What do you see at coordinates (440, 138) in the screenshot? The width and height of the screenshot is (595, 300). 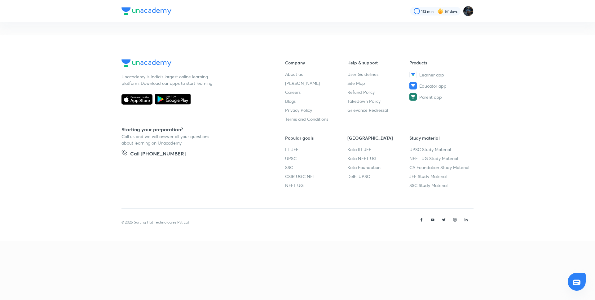 I see `h6: Study material` at bounding box center [440, 138].